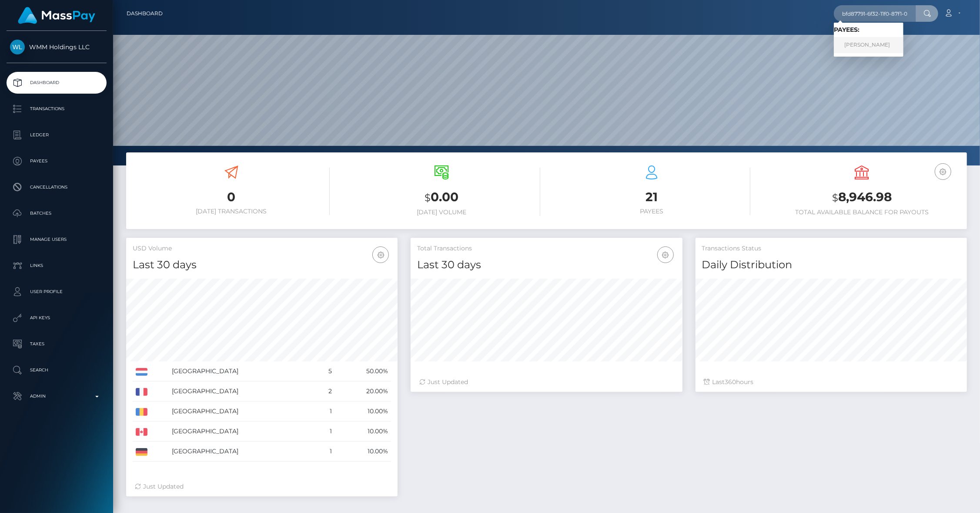 The width and height of the screenshot is (980, 513). What do you see at coordinates (57, 15) in the screenshot?
I see `img: MassPay Logo` at bounding box center [57, 15].